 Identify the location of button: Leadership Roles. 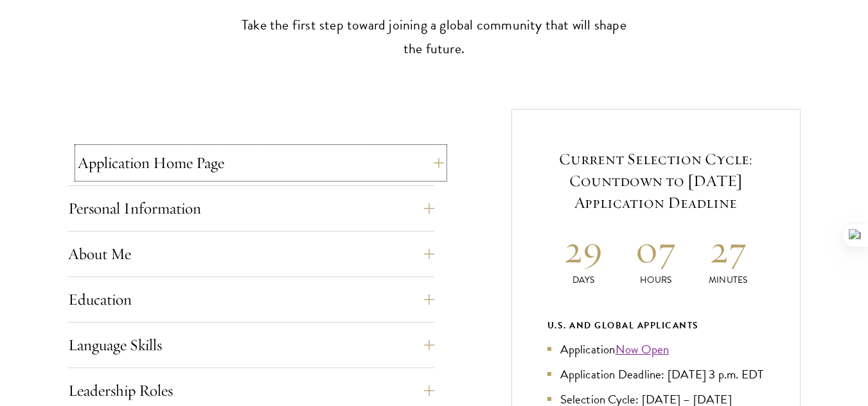
(251, 391).